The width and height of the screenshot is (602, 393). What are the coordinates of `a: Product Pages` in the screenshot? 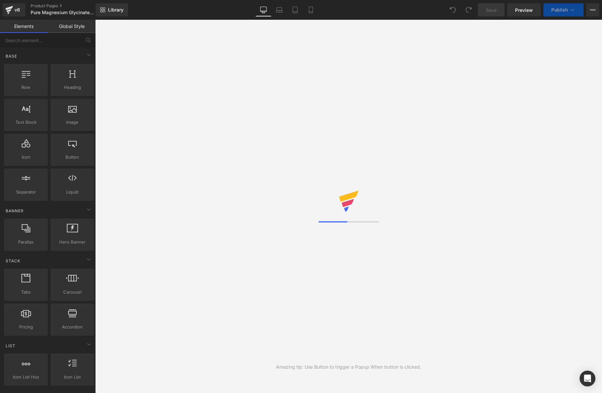 It's located at (69, 6).